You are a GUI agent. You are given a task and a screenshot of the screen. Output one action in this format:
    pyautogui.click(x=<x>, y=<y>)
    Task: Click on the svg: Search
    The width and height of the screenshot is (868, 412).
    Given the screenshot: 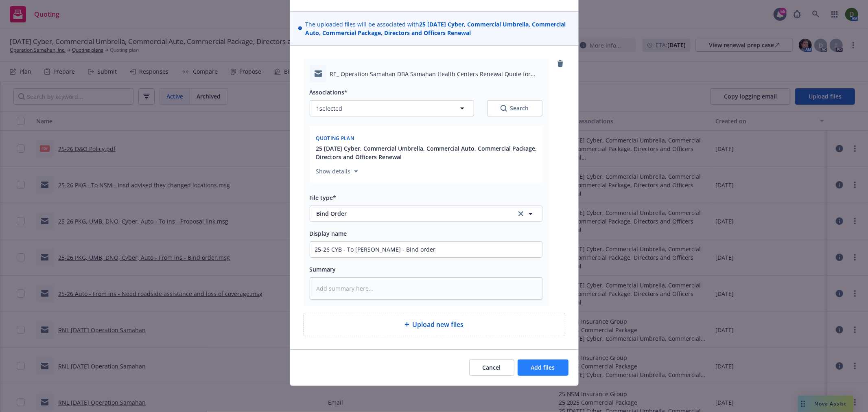 What is the action you would take?
    pyautogui.click(x=504, y=109)
    